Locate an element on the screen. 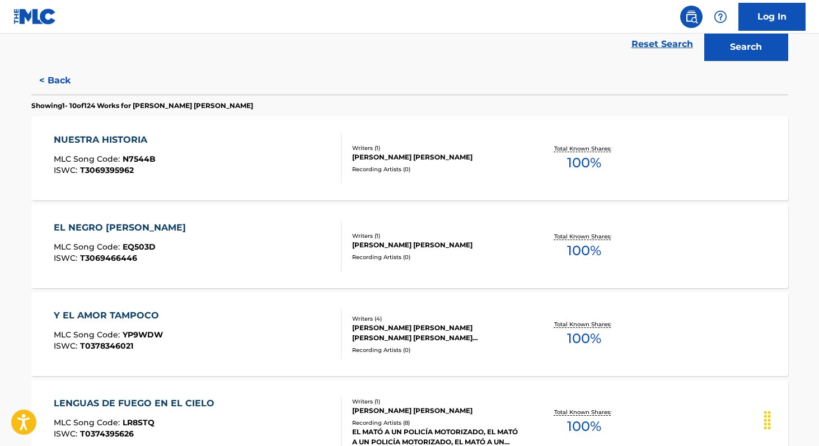  a: Public Search is located at coordinates (692, 17).